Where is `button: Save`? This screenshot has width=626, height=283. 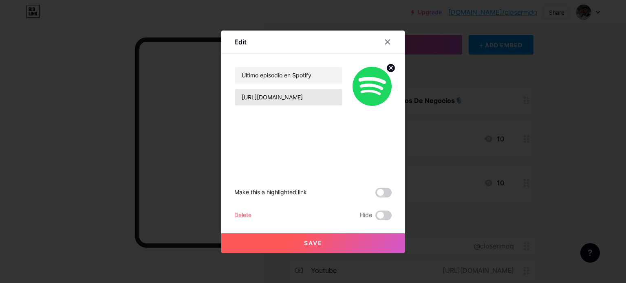 button: Save is located at coordinates (313, 243).